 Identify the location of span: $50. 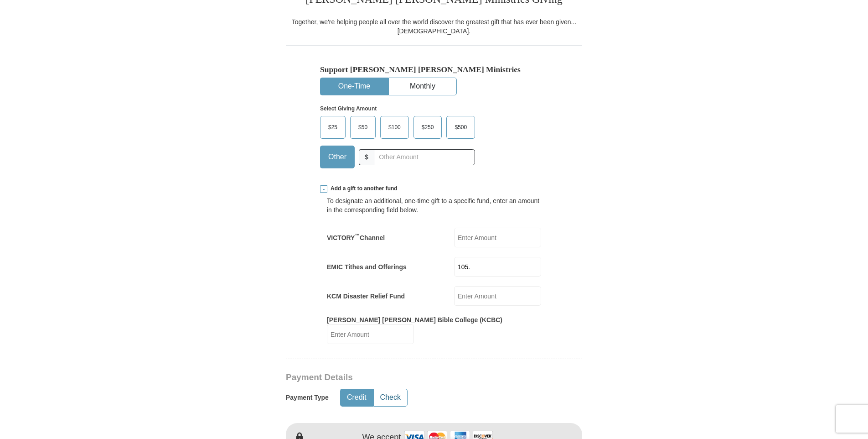
(363, 127).